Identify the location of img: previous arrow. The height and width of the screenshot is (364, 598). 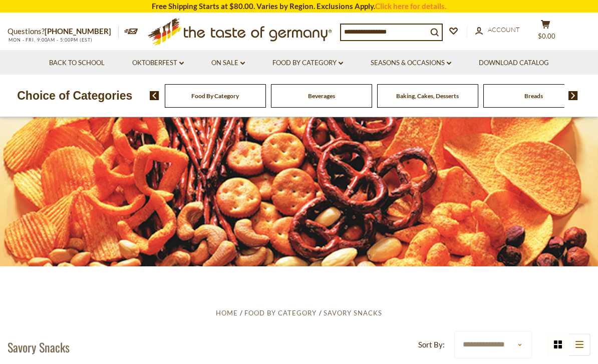
(154, 96).